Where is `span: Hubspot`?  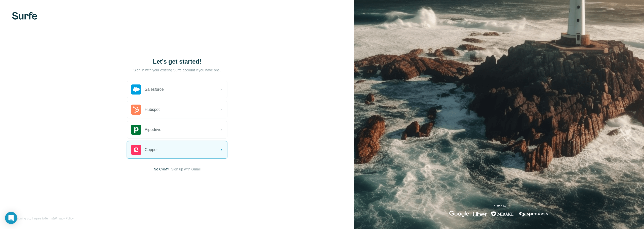
span: Hubspot is located at coordinates (152, 109).